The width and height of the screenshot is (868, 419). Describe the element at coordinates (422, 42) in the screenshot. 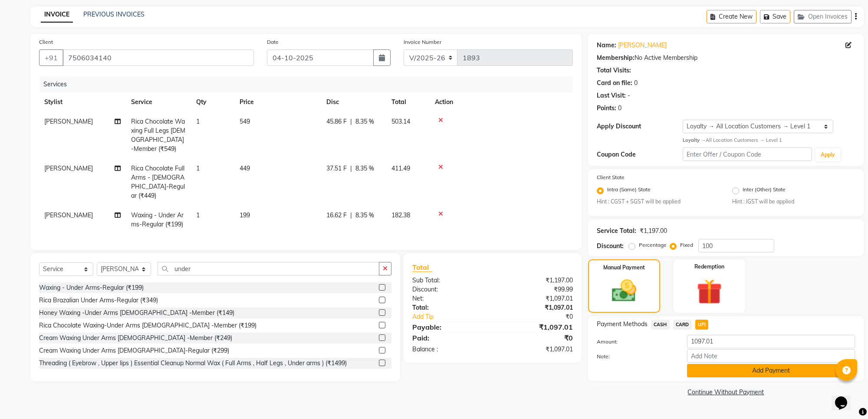

I see `label: Invoice Number` at that location.